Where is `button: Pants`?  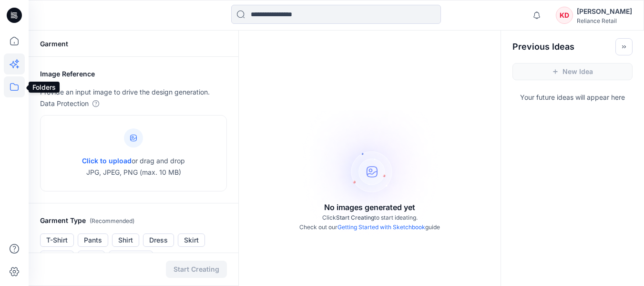
button: Pants is located at coordinates (93, 240).